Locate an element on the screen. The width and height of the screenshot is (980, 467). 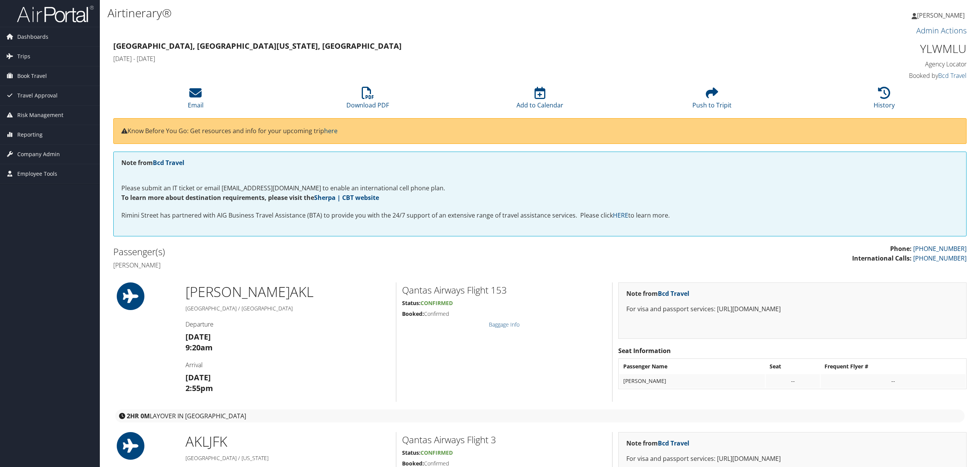
img: airportal-logo.png is located at coordinates (55, 14).